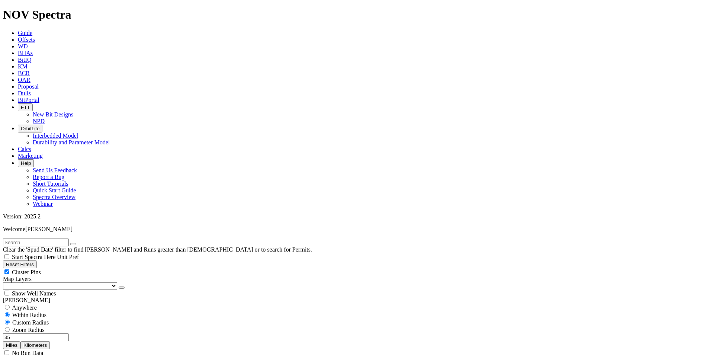  What do you see at coordinates (25, 53) in the screenshot?
I see `span: BHAs` at bounding box center [25, 53].